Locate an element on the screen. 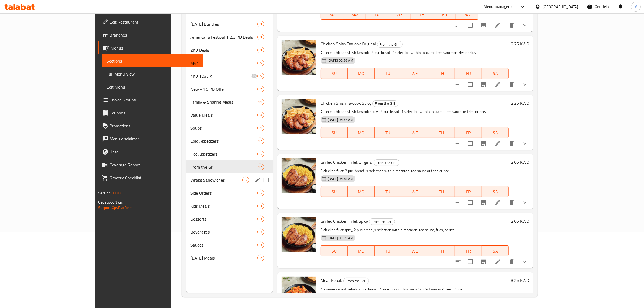 The image size is (644, 308). p: 4 skewers meat kebab, 2 puri bread , 1 selection within macaroni red sauce or fries or rice. is located at coordinates (415, 290).